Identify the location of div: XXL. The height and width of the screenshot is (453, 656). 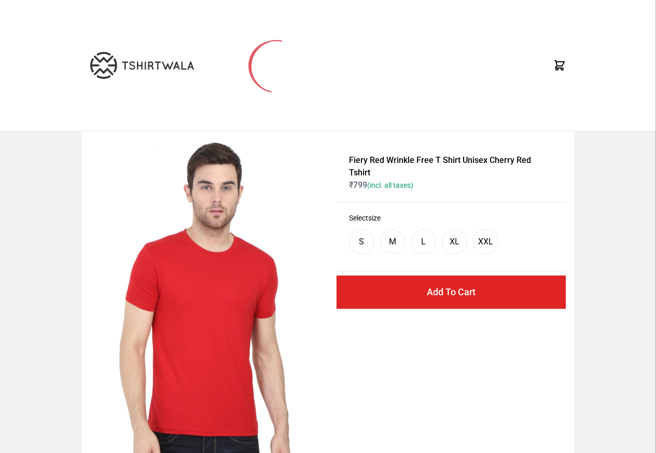
(486, 242).